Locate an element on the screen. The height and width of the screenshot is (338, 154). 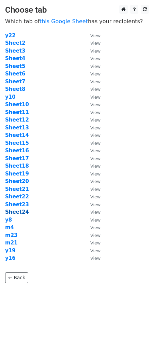
a: Sheet22 is located at coordinates (17, 197).